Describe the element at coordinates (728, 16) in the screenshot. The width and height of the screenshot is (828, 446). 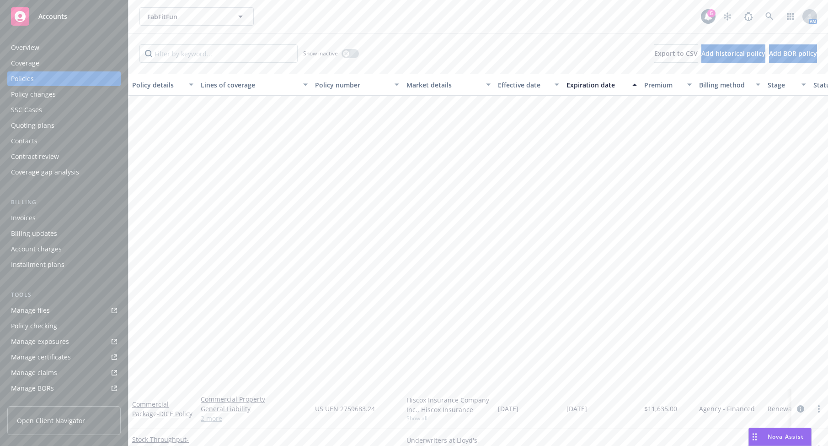
I see `a: Stop snowing` at that location.